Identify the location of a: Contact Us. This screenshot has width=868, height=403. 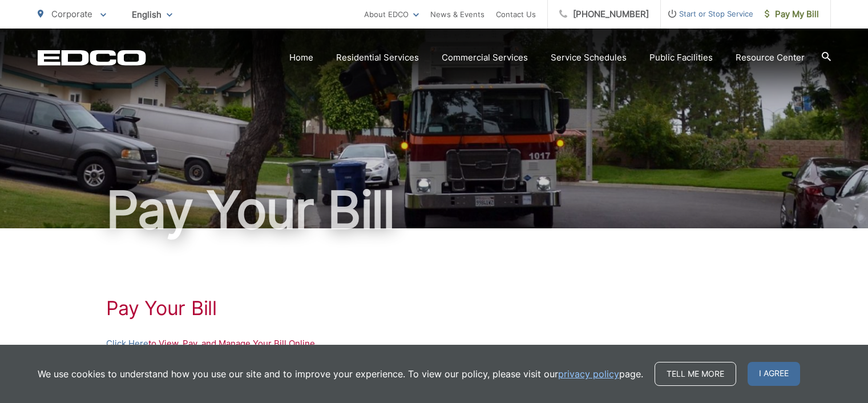
(516, 14).